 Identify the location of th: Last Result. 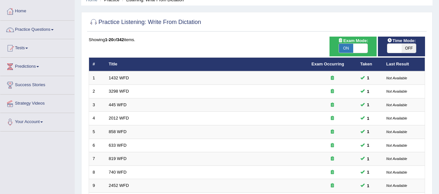
(404, 65).